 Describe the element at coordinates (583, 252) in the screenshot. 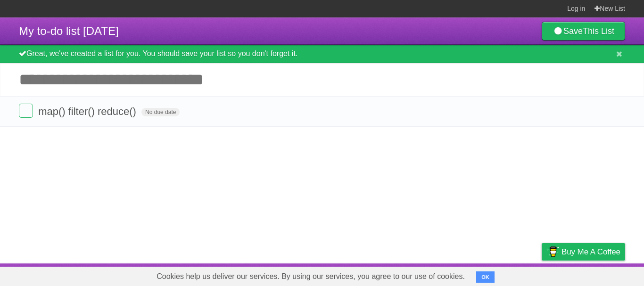

I see `a: Buy me a coffee` at that location.